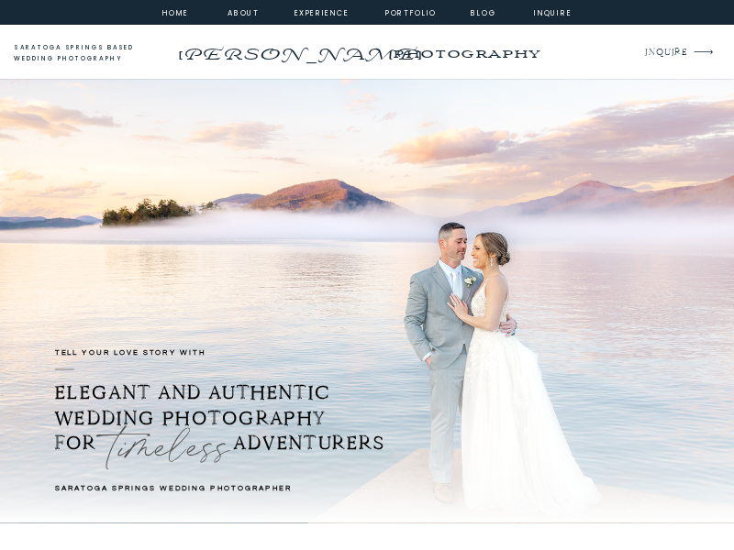 The width and height of the screenshot is (734, 550). I want to click on p: timeless, so click(164, 452).